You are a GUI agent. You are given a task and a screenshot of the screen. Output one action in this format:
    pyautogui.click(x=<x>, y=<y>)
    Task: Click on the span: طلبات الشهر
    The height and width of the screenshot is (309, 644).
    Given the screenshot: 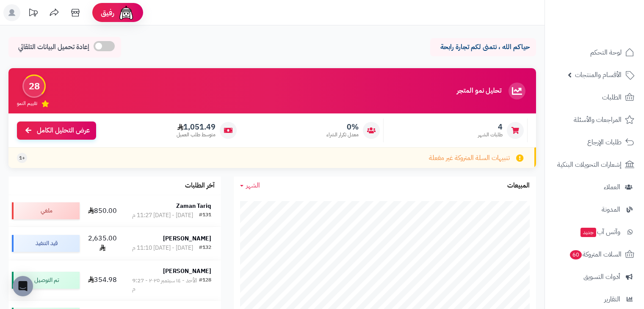 What is the action you would take?
    pyautogui.click(x=490, y=135)
    